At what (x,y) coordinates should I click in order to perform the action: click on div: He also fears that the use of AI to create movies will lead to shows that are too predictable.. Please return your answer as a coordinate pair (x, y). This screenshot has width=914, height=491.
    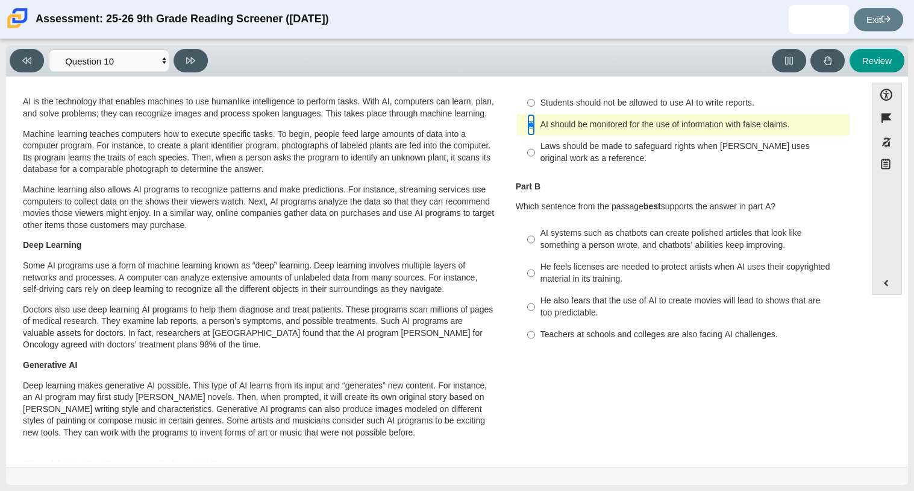
    Looking at the image, I should click on (692, 306).